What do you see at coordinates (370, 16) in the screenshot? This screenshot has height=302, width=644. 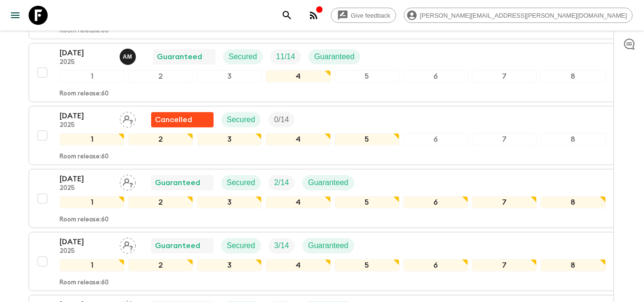 I see `span: Give feedback` at bounding box center [370, 16].